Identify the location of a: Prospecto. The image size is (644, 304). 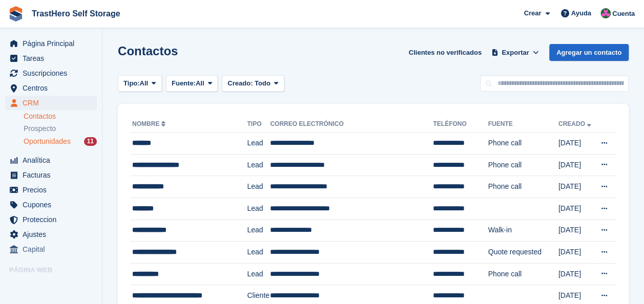
(60, 129).